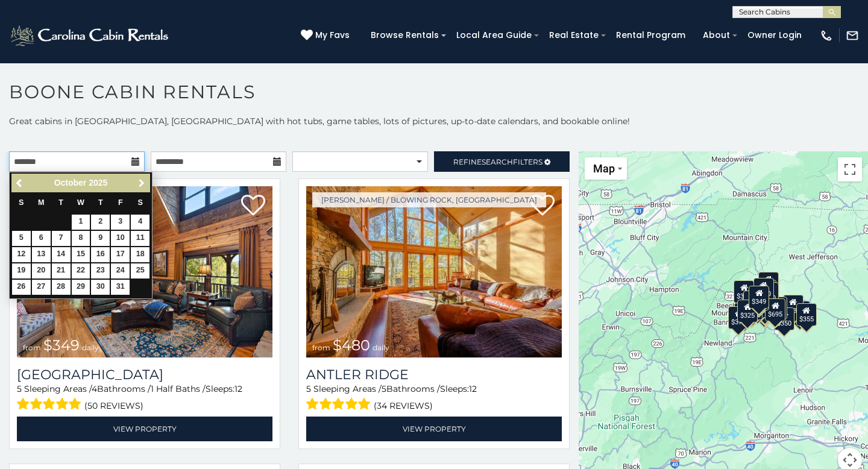 The height and width of the screenshot is (469, 868). What do you see at coordinates (604, 168) in the screenshot?
I see `span: Map` at bounding box center [604, 168].